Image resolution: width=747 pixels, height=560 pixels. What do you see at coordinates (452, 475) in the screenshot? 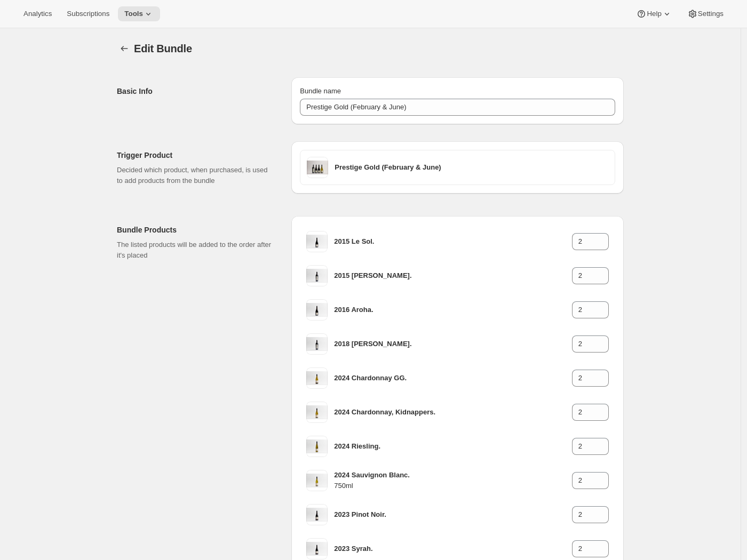
I see `h3: 2024 Sauvignon Blanc.` at bounding box center [452, 475].